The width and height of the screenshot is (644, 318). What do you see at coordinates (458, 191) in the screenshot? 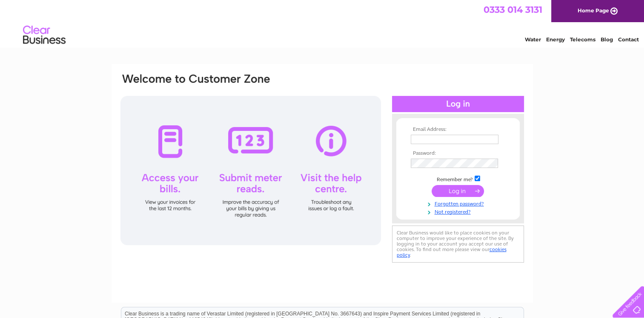
I see `input: Submit` at bounding box center [458, 191].